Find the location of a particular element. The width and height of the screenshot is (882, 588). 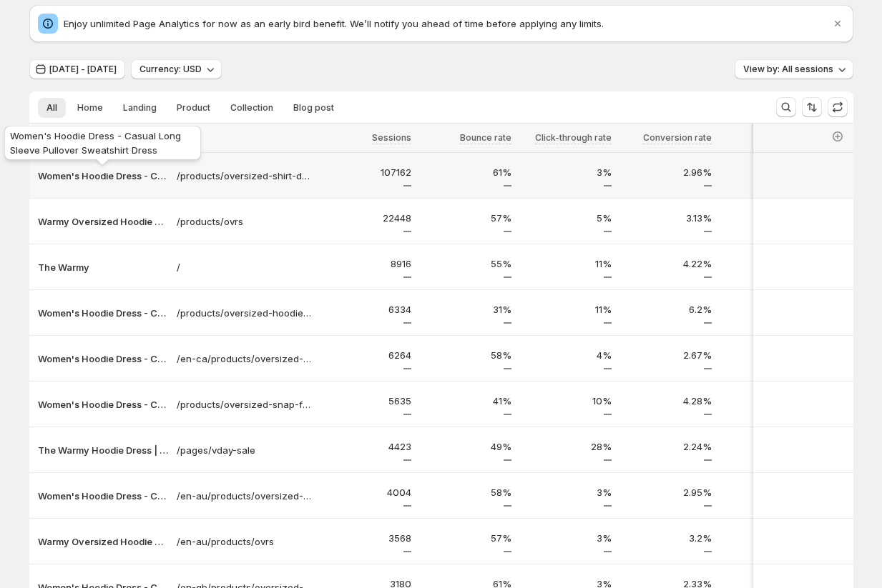

a: /products/oversized-hoodie-dress is located at coordinates (244, 313).